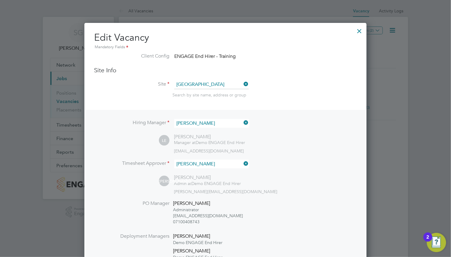  I want to click on h2: Edit Vacancy, so click(226, 41).